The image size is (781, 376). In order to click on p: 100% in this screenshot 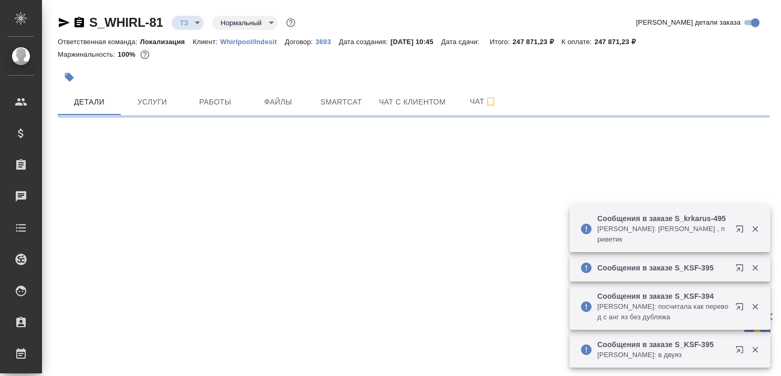, I will do `click(128, 54)`.